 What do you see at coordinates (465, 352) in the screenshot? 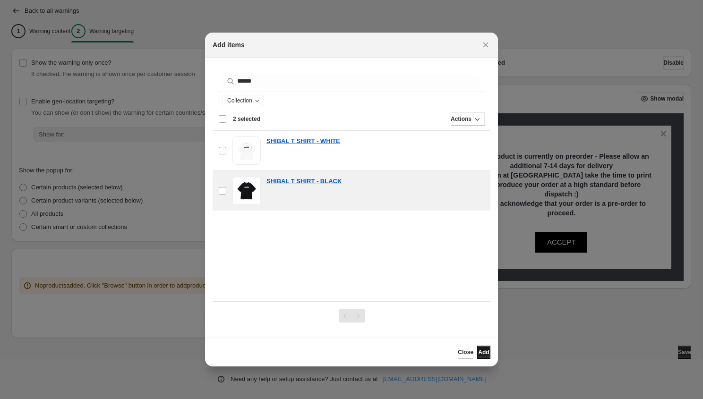
I see `span: Close` at bounding box center [465, 352].